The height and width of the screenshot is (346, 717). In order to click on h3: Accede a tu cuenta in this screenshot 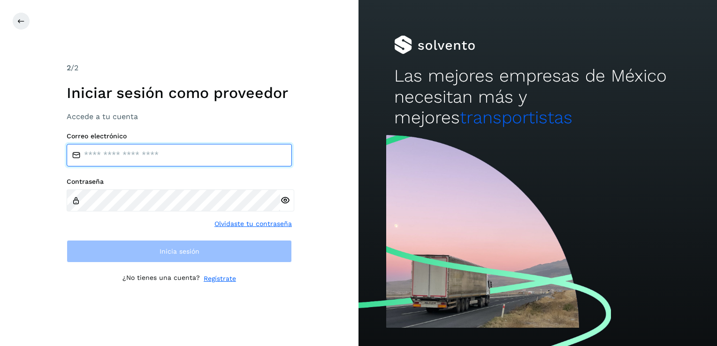, I will do `click(179, 116)`.